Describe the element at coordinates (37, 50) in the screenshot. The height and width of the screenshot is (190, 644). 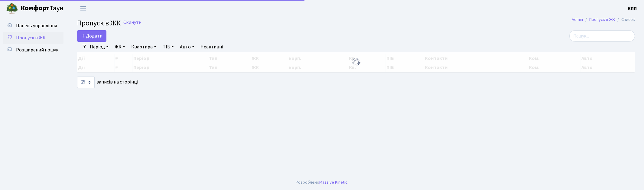
I see `span: Розширений пошук` at that location.